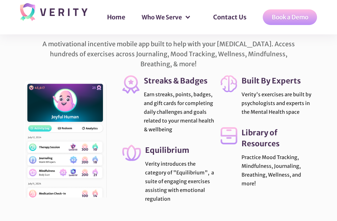  I want to click on div: Verity's exercises are built by psychologists and experts in the Mental Health space, so click(278, 103).